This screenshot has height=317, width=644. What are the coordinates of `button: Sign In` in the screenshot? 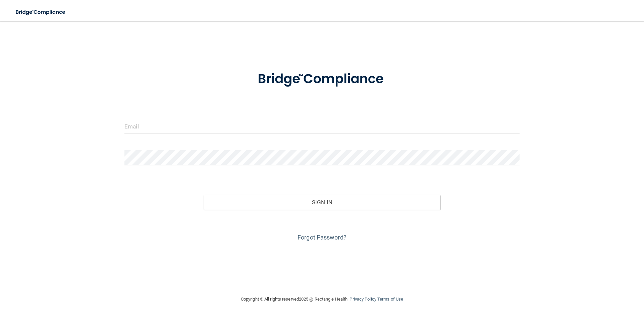 It's located at (322, 203).